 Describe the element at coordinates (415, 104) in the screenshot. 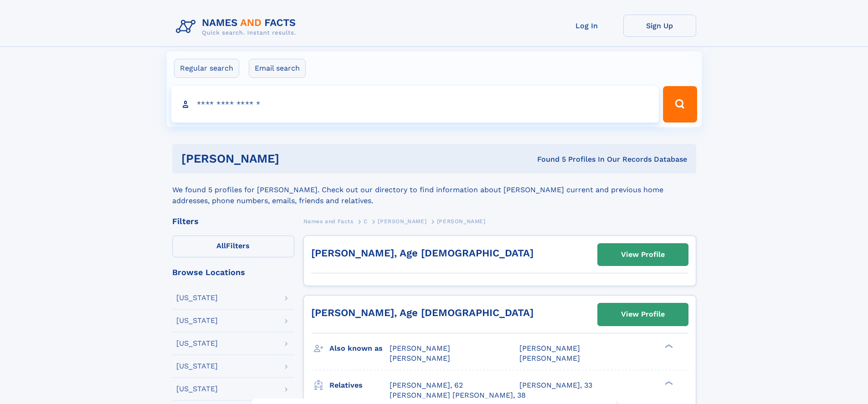

I see `input: search input` at that location.